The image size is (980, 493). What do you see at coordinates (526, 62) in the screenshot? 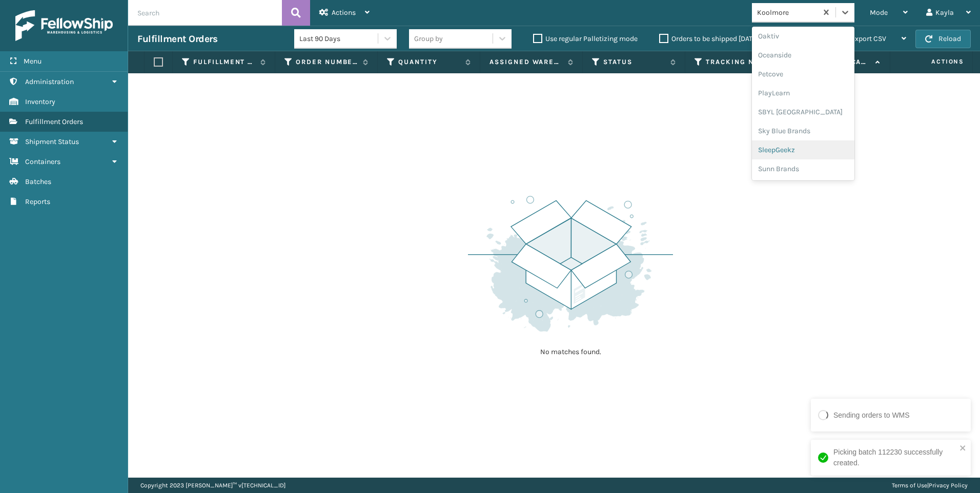
I see `label: Assigned Warehouse` at bounding box center [526, 62].